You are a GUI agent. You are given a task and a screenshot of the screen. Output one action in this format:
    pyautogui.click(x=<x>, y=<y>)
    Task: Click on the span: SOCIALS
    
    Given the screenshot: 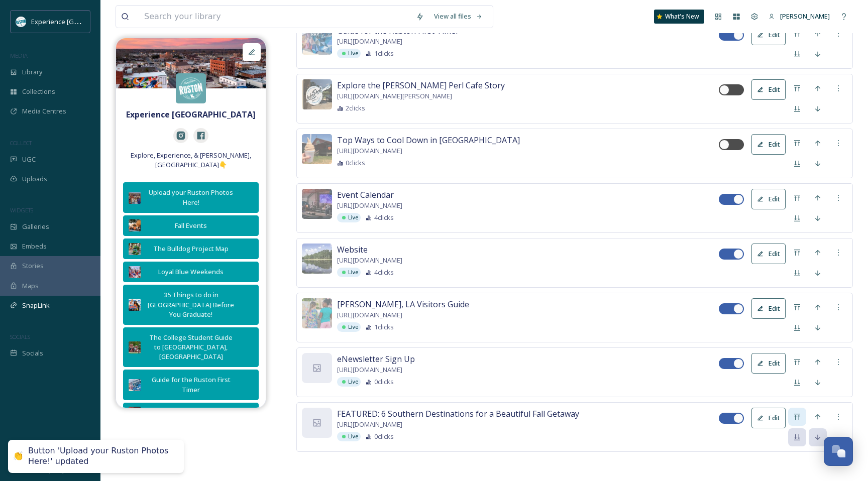 What is the action you would take?
    pyautogui.click(x=20, y=336)
    